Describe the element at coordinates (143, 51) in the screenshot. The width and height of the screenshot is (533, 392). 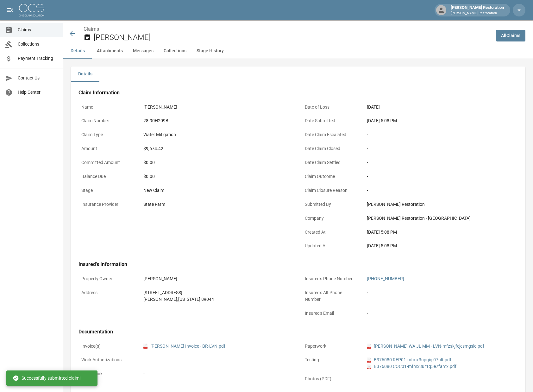
I see `button: Messages` at that location.